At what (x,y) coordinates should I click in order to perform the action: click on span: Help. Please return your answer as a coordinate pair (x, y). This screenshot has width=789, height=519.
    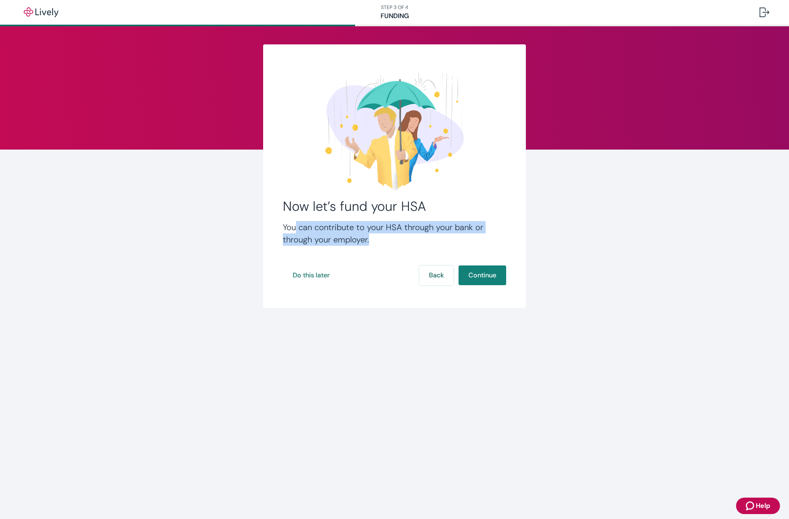
    Looking at the image, I should click on (763, 506).